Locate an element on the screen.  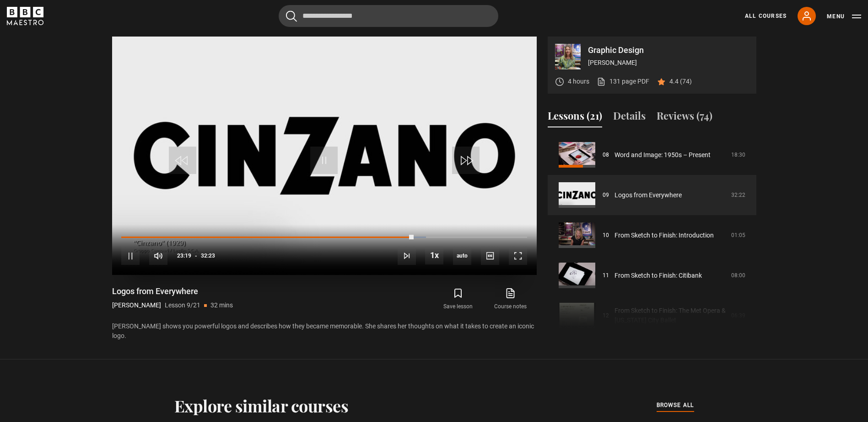
h1: Logos from Everywhere is located at coordinates (172, 292).